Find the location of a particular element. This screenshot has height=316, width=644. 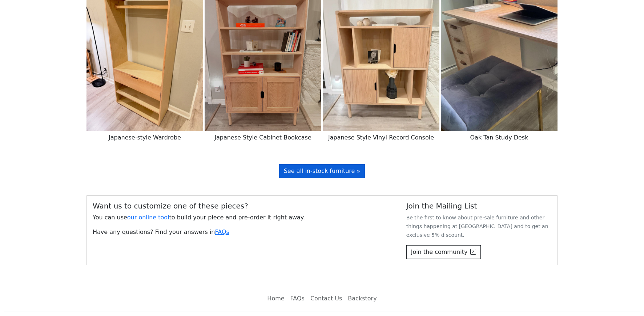

h6: Oak Tan Study Desk is located at coordinates (499, 138).